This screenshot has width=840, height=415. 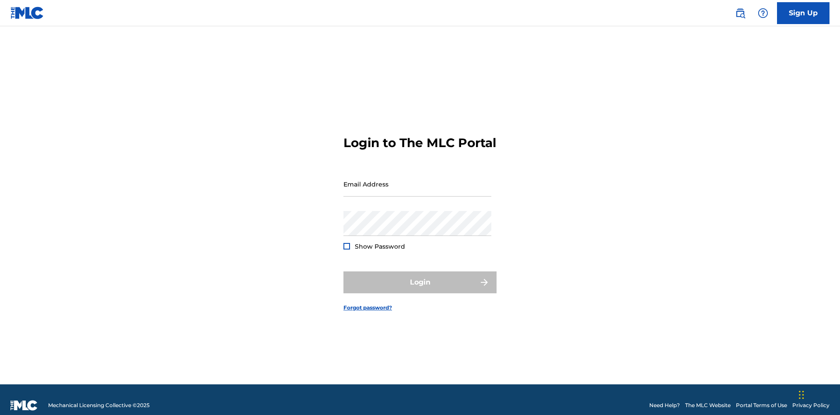 I want to click on img: search, so click(x=741, y=13).